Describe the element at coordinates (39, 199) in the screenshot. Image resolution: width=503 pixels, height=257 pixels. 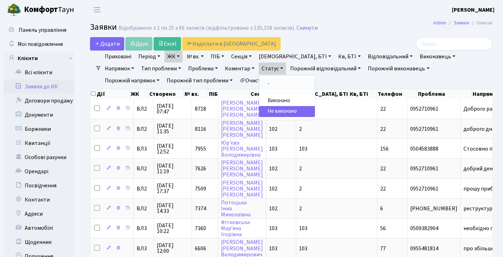
I see `a: Контакти` at that location.